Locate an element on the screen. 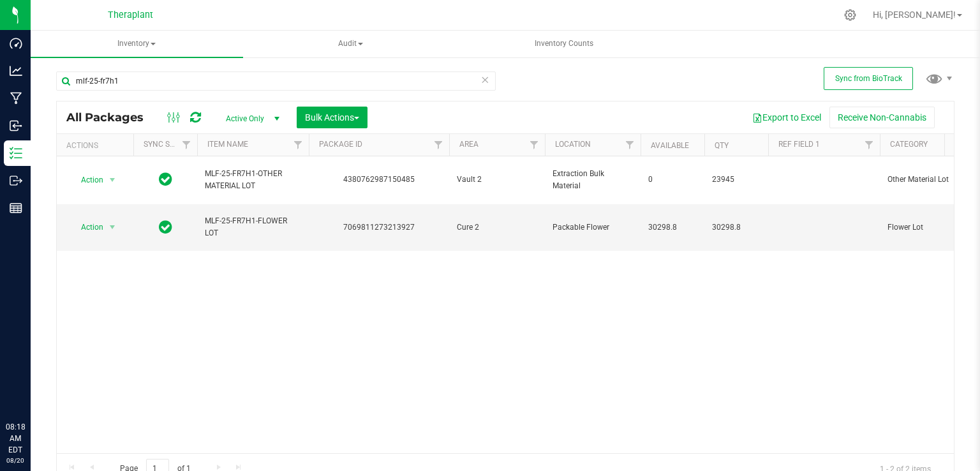  button: Sync from BioTrack is located at coordinates (868, 79).